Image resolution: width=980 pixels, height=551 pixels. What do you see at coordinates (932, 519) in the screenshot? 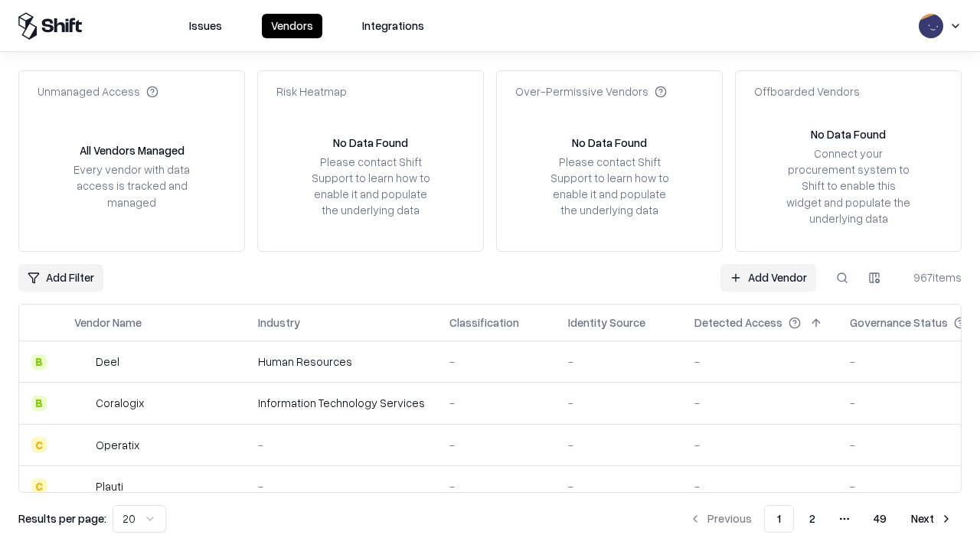
I see `button: Next` at bounding box center [932, 519].